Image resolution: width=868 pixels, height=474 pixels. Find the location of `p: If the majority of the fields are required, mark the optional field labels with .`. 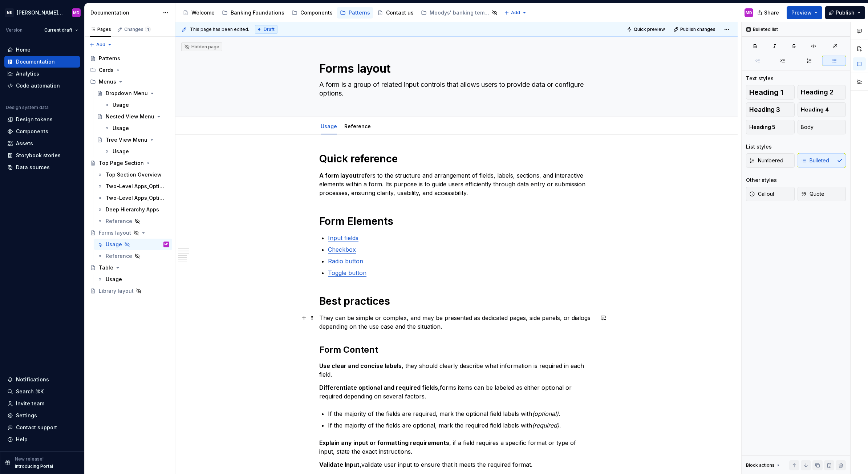

p: If the majority of the fields are required, mark the optional field labels with . is located at coordinates (461, 414).